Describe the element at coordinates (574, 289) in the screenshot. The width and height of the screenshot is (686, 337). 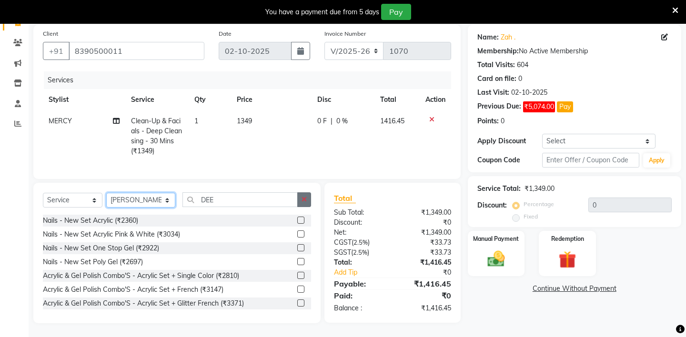
I see `a: Continue Without Payment` at that location.